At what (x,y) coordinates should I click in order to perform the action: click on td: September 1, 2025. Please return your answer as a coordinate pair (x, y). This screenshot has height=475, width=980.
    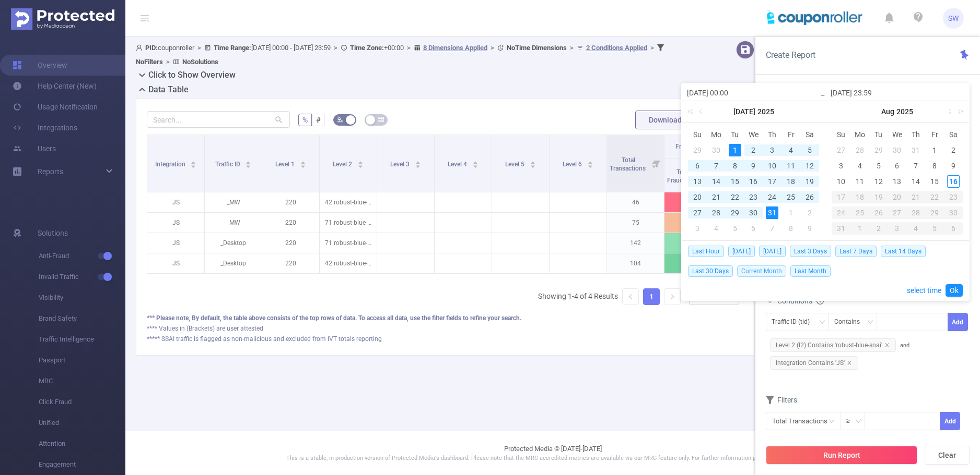
    Looking at the image, I should click on (860, 229).